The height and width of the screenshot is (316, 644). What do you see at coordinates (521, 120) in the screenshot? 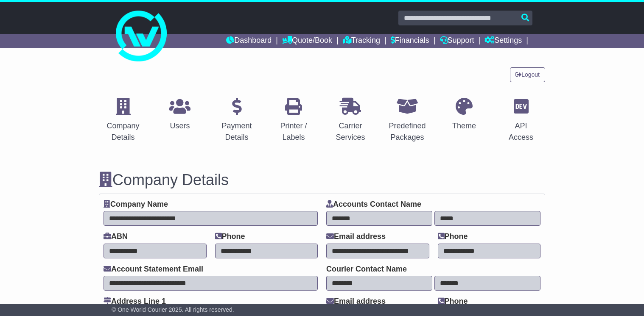
I see `a: API Access` at bounding box center [521, 120].